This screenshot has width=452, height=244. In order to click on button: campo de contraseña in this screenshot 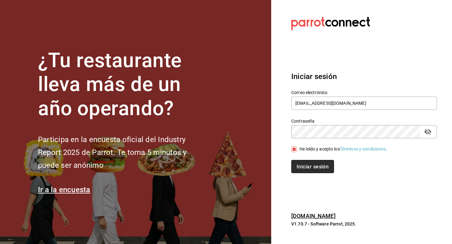, I will do `click(428, 132)`.